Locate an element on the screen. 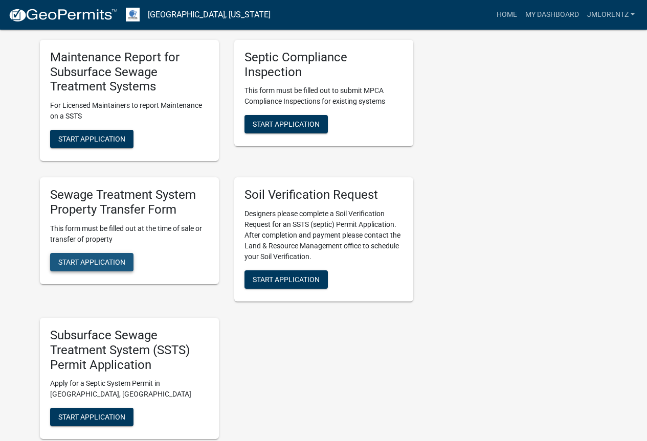 This screenshot has width=647, height=441. h5: Soil Verification Request is located at coordinates (324, 195).